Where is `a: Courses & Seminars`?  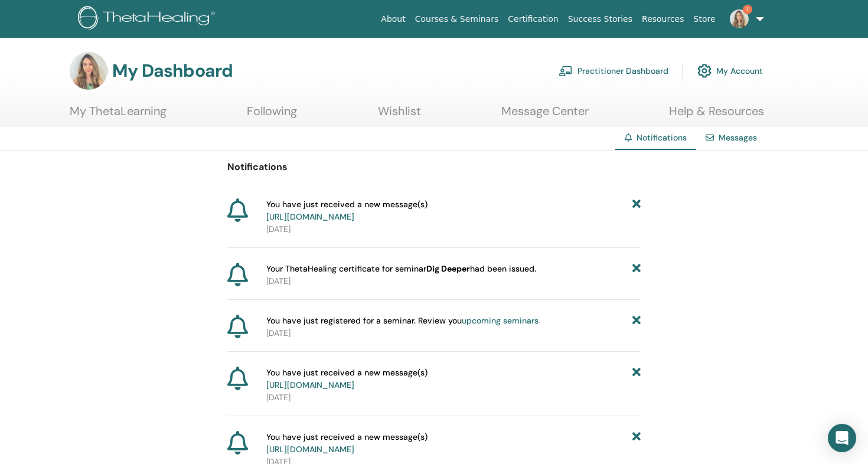 a: Courses & Seminars is located at coordinates (457, 19).